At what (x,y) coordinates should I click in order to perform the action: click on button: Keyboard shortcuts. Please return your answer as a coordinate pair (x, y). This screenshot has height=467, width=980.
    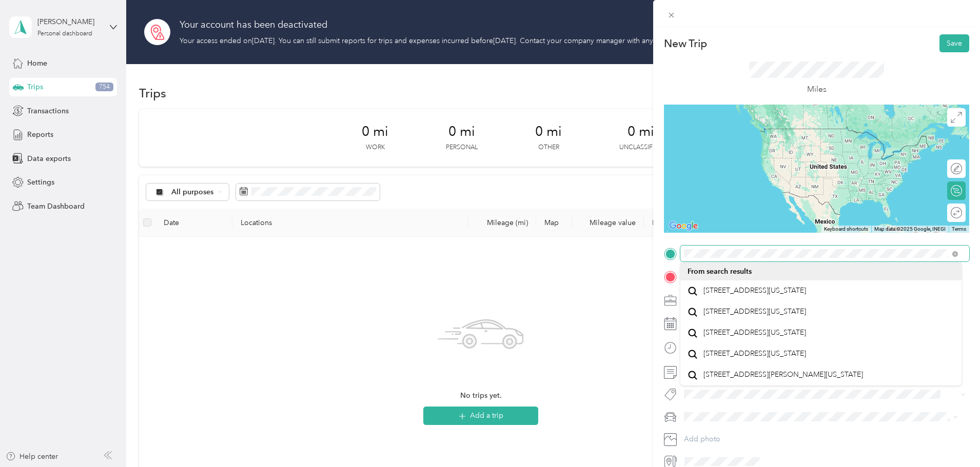
    Looking at the image, I should click on (847, 229).